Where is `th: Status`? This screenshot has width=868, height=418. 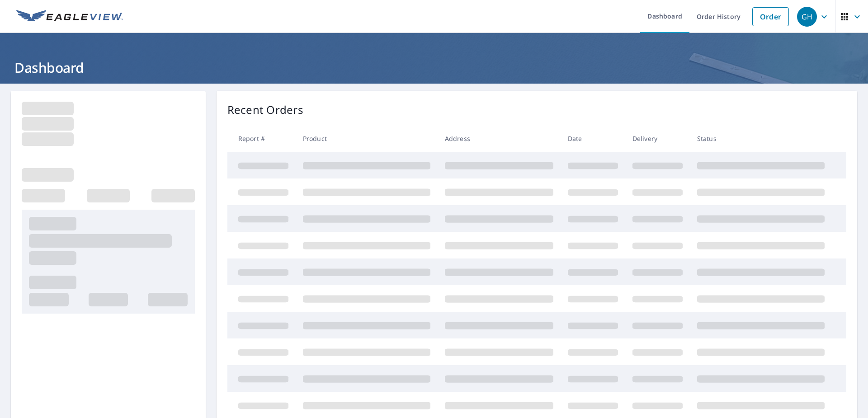
th: Status is located at coordinates (761, 138).